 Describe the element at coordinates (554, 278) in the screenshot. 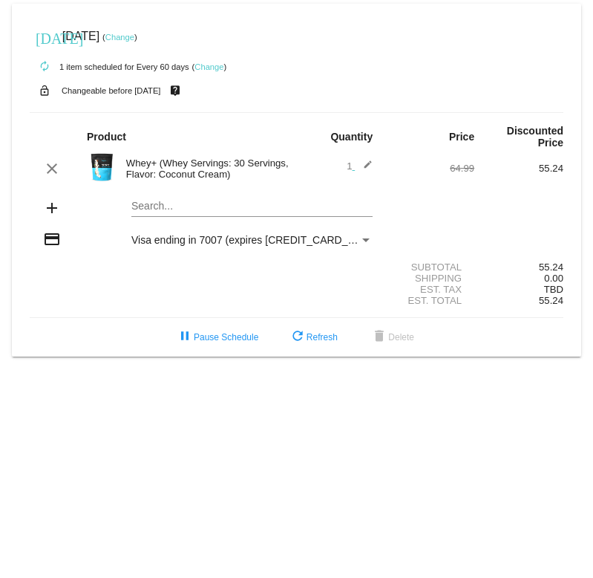

I see `span: 0.00` at that location.